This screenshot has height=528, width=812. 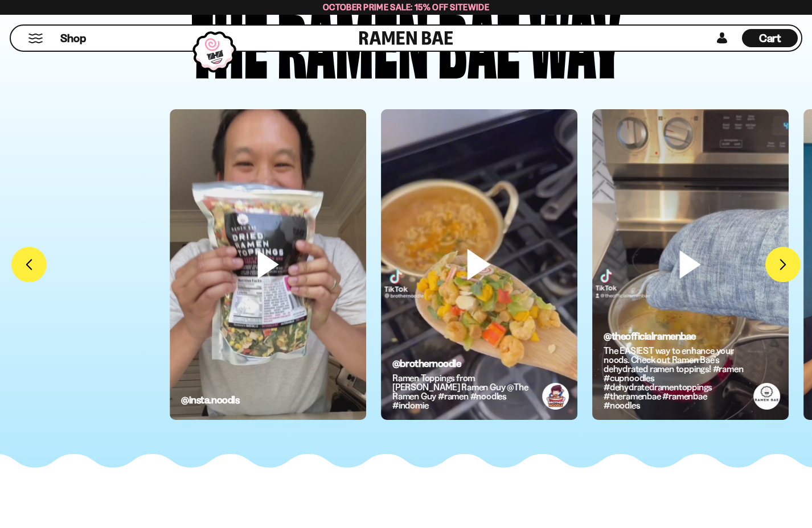 I want to click on h6: @theofficialramenbae, so click(x=674, y=336).